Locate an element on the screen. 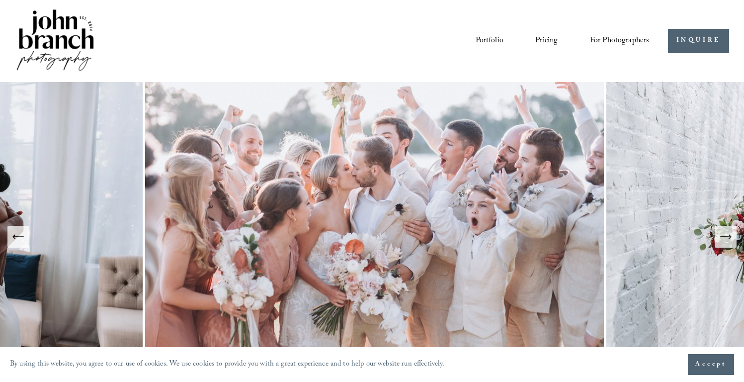  a: Portfolio is located at coordinates (490, 41).